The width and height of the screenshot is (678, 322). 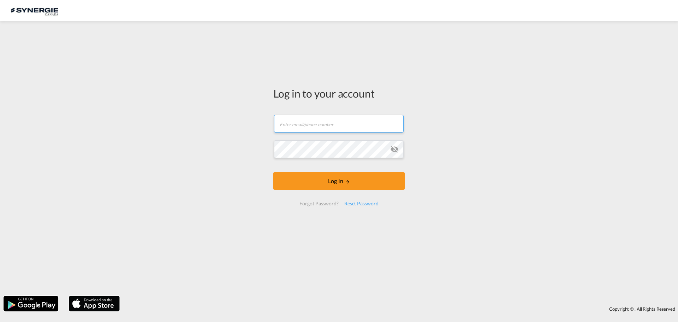 What do you see at coordinates (400, 309) in the screenshot?
I see `div: Copyright © . All Rights Reserved` at bounding box center [400, 309].